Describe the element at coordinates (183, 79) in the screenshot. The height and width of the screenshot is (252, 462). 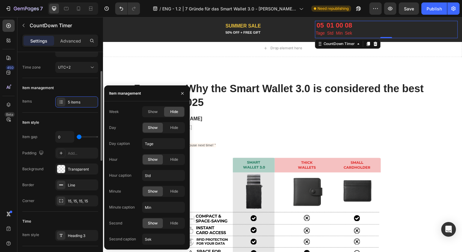
I see `h1: 7 reasons Why the Smart Wallet 3.0 is considered the best Wallet of 2025` at that location.